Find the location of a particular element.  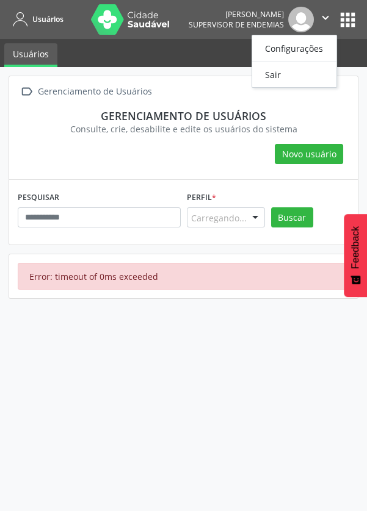

span: Novo usuário is located at coordinates (309, 154).